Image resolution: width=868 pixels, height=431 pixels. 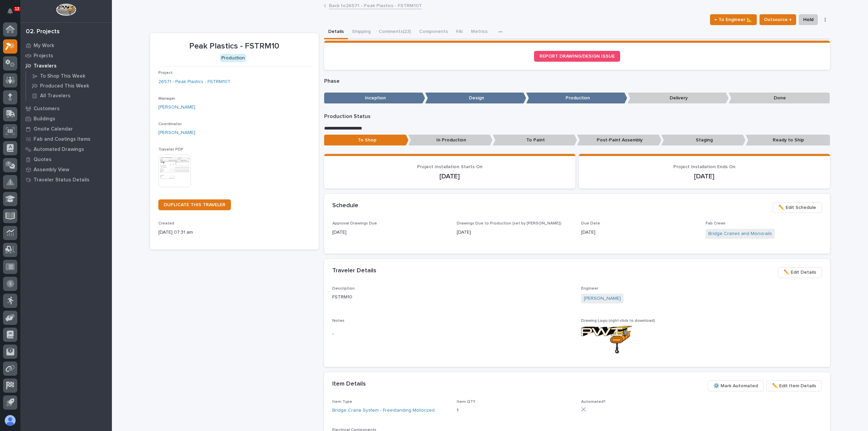 I want to click on h2: Item Details, so click(x=349, y=385).